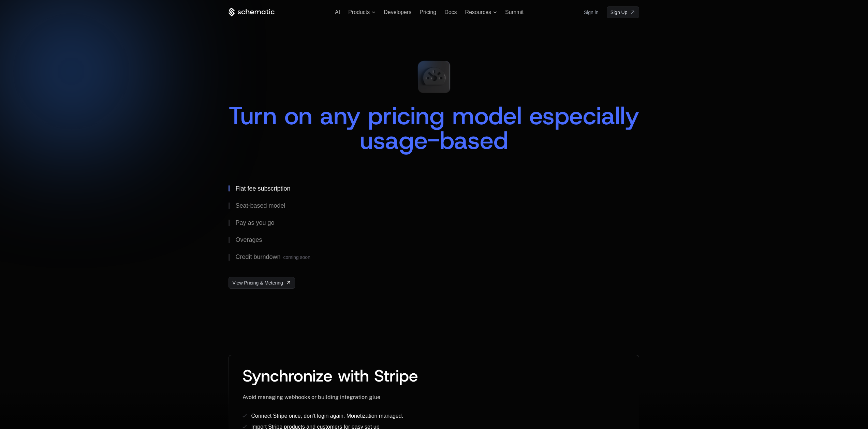 Image resolution: width=868 pixels, height=429 pixels. I want to click on span: Sign Up, so click(619, 13).